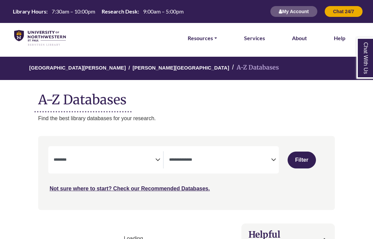  What do you see at coordinates (40, 38) in the screenshot?
I see `img: library_home` at bounding box center [40, 38].